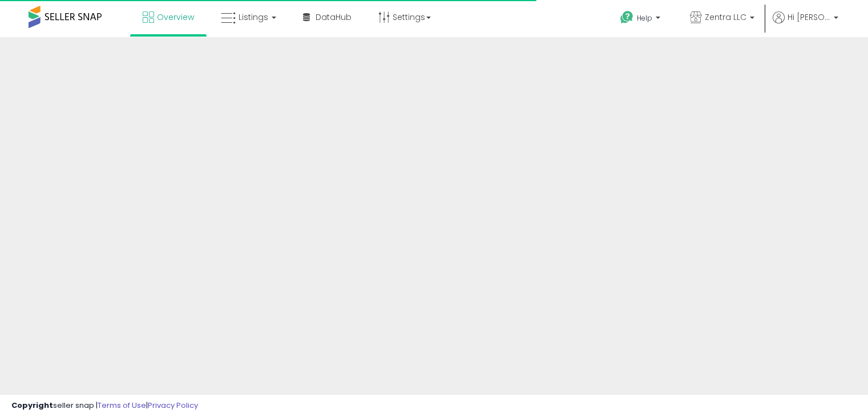 The width and height of the screenshot is (868, 417). Describe the element at coordinates (253, 17) in the screenshot. I see `span: Listings` at that location.